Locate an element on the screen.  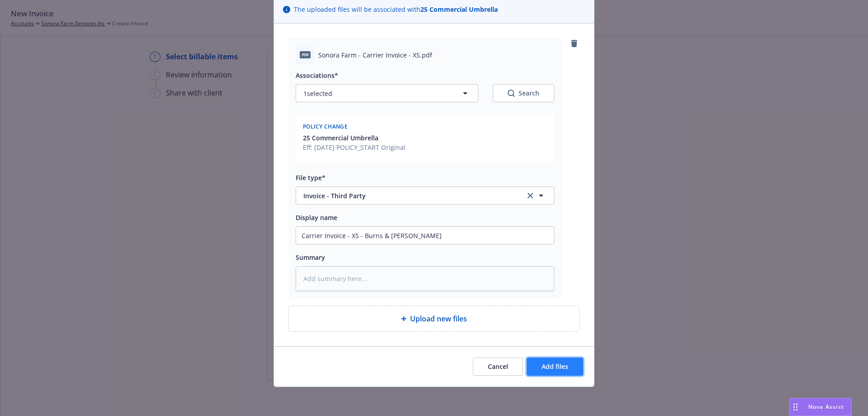
div: Upload new files is located at coordinates (434, 318).